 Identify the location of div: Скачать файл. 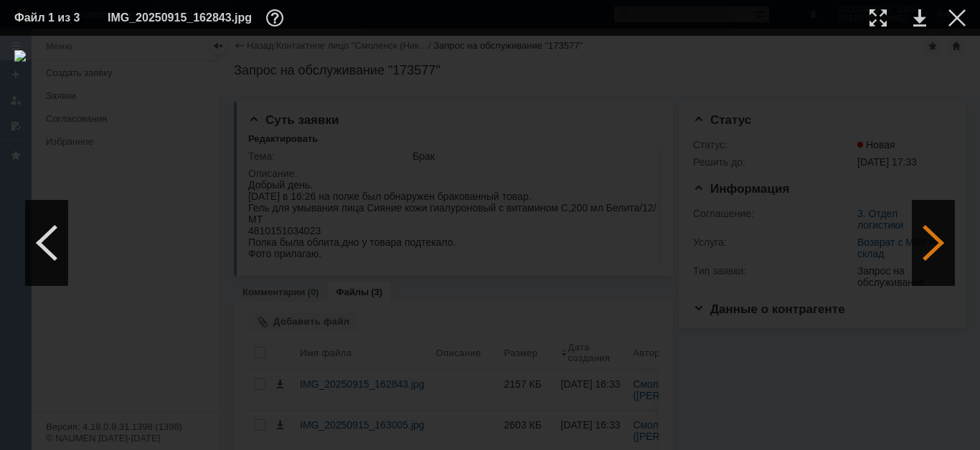
(920, 18).